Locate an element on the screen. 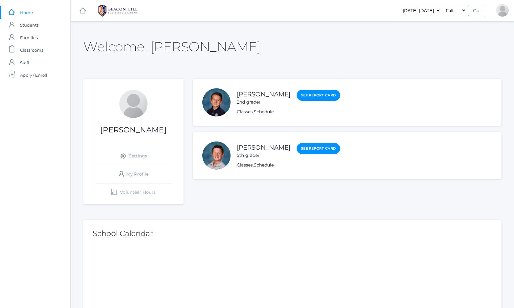 The height and width of the screenshot is (308, 514). div: Wesley Herrera is located at coordinates (217, 102).